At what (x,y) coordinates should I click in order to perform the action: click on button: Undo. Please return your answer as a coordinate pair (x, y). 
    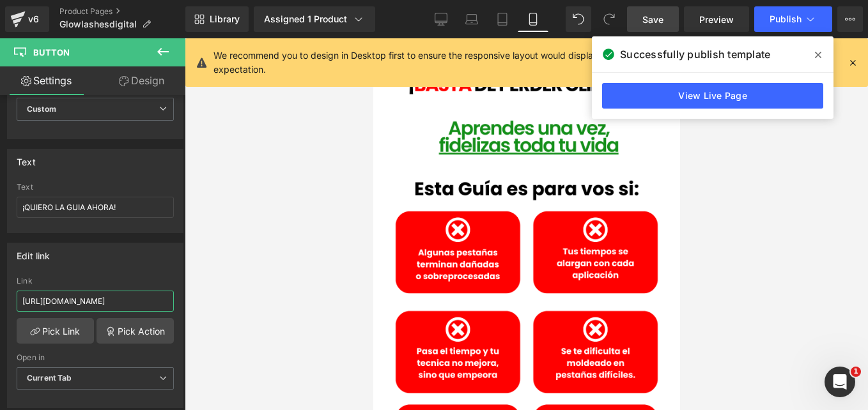
    Looking at the image, I should click on (578, 19).